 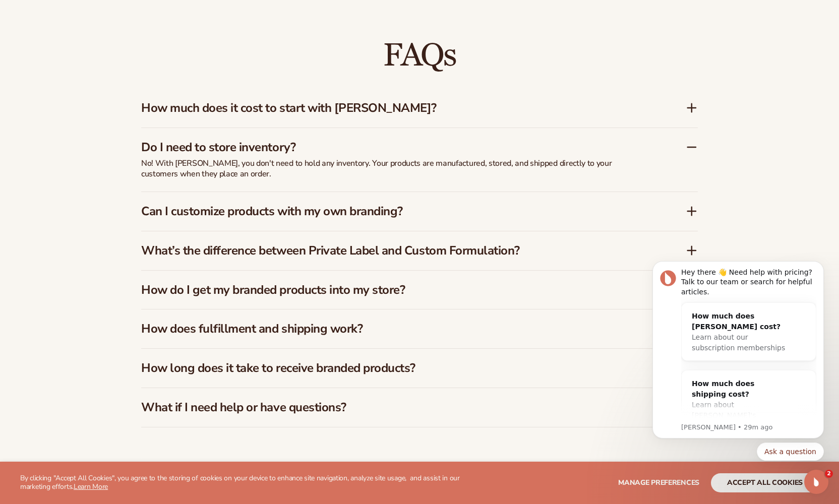 What do you see at coordinates (111, 54) in the screenshot?
I see `div: Hey there 👋 Need help with pricing? Talk to our team or search for helpful articles.` at bounding box center [111, 54].